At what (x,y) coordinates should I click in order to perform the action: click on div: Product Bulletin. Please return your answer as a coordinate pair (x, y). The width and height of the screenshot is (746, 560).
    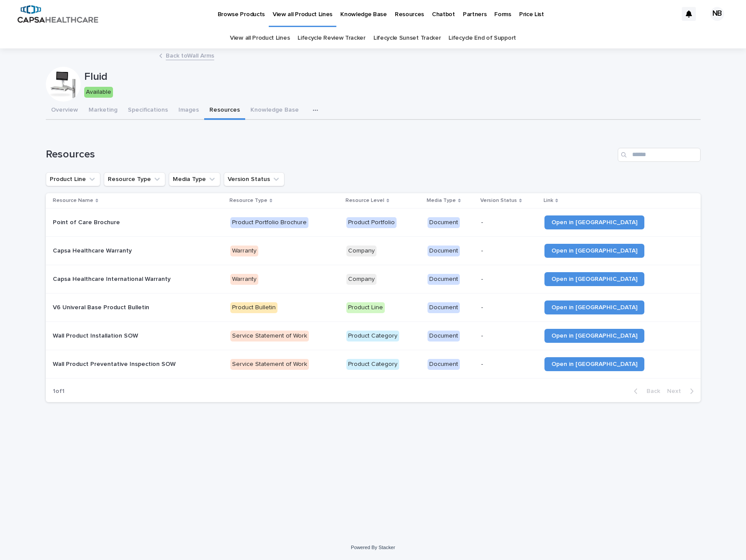
    Looking at the image, I should click on (254, 308).